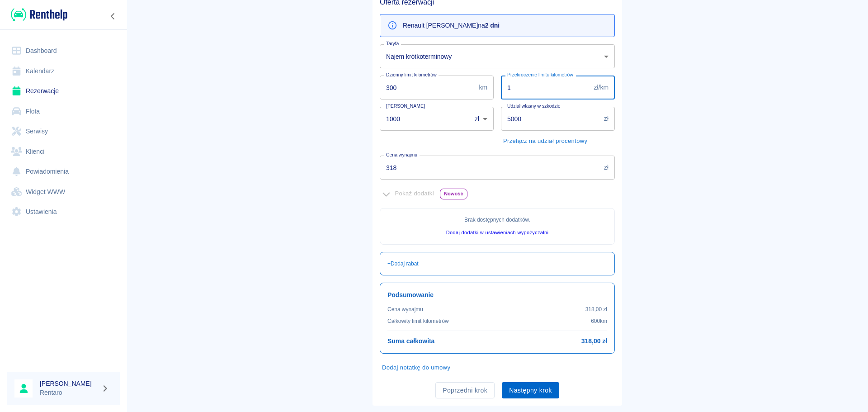 The height and width of the screenshot is (412, 868). Describe the element at coordinates (64, 212) in the screenshot. I see `a: Ustawienia` at that location.